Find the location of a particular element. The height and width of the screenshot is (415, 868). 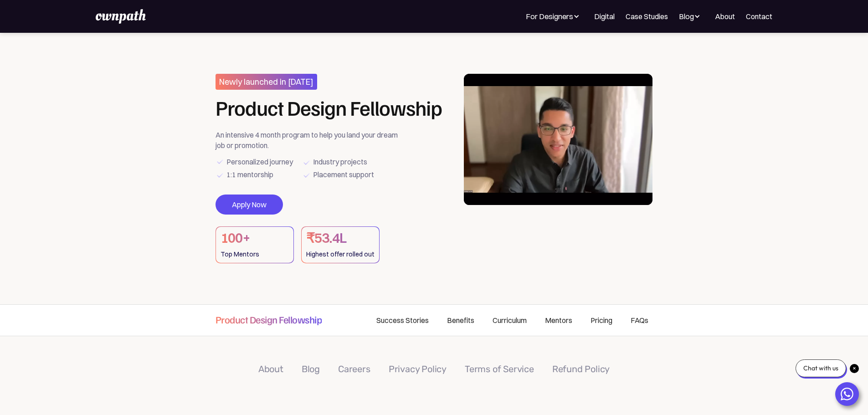

a: Benefits is located at coordinates (461, 321).